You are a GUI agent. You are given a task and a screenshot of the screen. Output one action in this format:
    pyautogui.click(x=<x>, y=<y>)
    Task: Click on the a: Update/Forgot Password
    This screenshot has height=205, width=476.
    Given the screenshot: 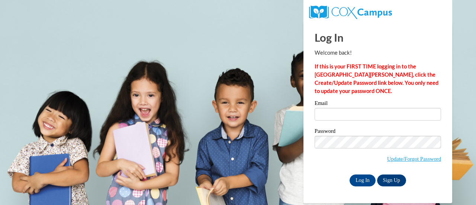 What is the action you would take?
    pyautogui.click(x=414, y=159)
    